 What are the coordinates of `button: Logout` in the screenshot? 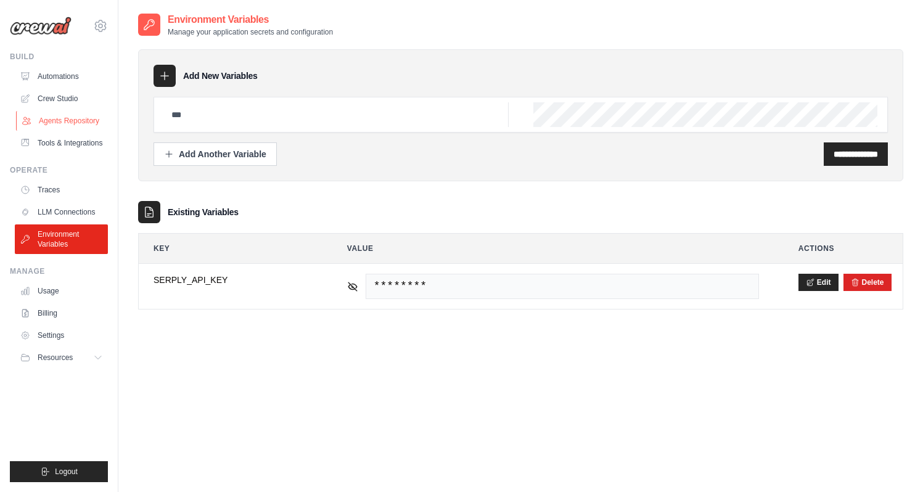 It's located at (59, 472).